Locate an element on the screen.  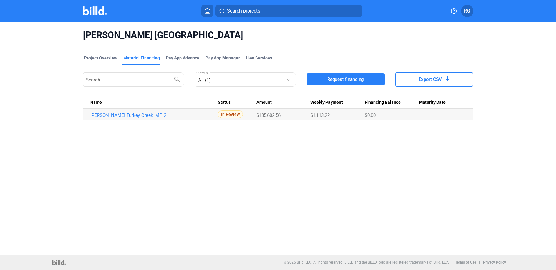
span: In Review is located at coordinates (230, 114).